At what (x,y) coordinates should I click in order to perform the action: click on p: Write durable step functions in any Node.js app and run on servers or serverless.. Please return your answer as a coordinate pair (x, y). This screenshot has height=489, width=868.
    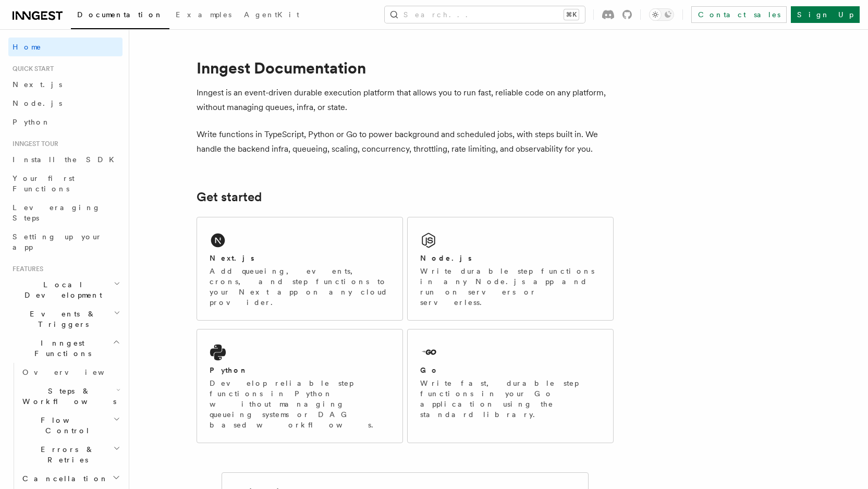
    Looking at the image, I should click on (510, 287).